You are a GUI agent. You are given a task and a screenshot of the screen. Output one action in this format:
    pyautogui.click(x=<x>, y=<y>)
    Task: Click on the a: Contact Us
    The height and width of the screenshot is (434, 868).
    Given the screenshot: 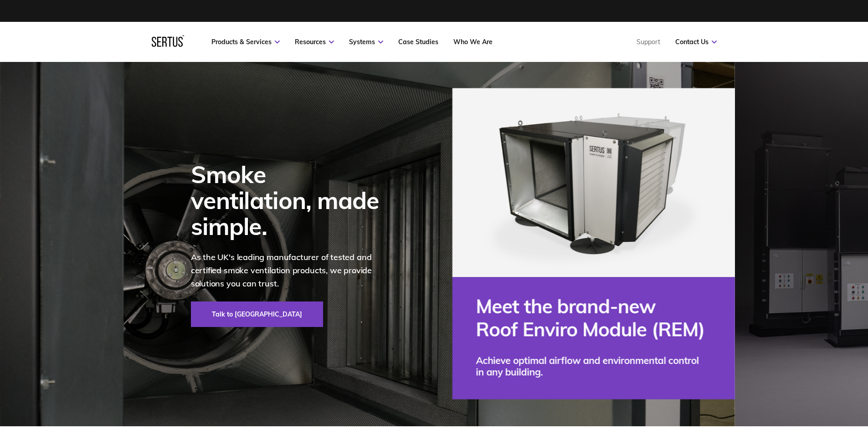 What is the action you would take?
    pyautogui.click(x=695, y=42)
    